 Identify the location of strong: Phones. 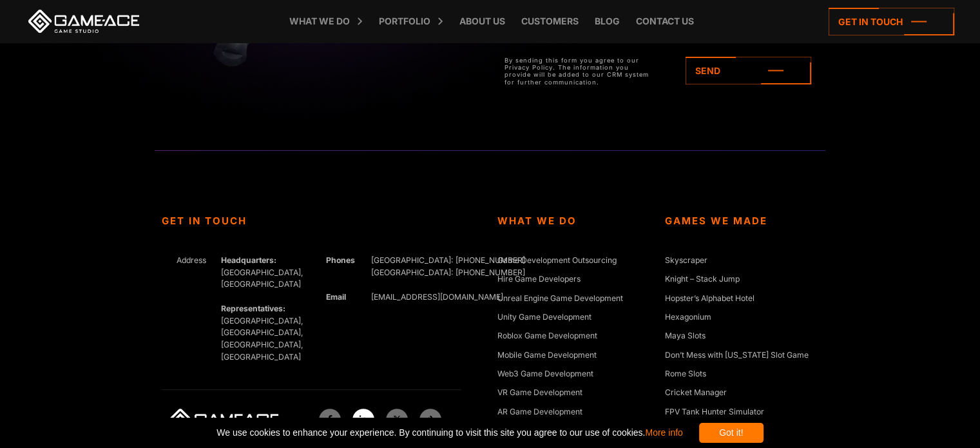
(340, 260).